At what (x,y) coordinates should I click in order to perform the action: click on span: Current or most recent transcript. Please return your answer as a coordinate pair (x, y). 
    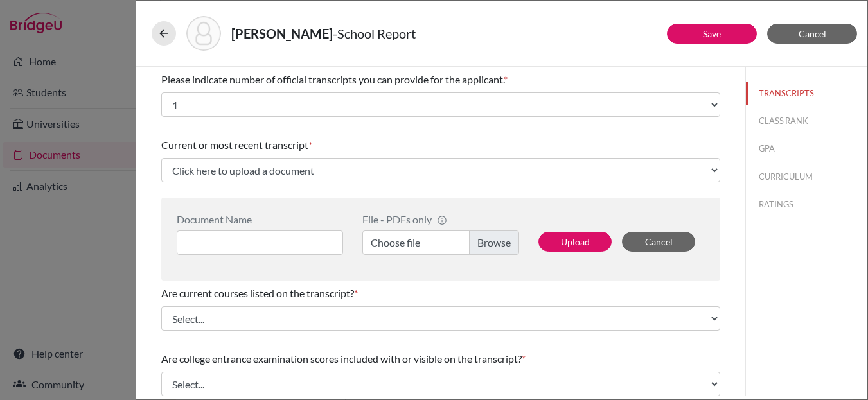
    Looking at the image, I should click on (235, 144).